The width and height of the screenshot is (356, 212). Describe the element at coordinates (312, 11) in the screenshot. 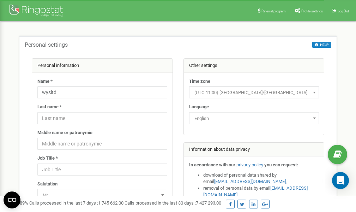

I see `span: Profile settings` at that location.